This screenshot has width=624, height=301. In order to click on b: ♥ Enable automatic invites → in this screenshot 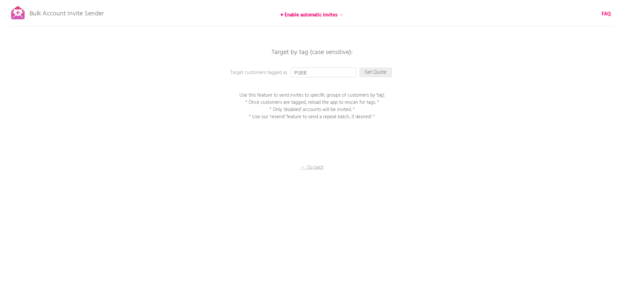, I will do `click(312, 15)`.